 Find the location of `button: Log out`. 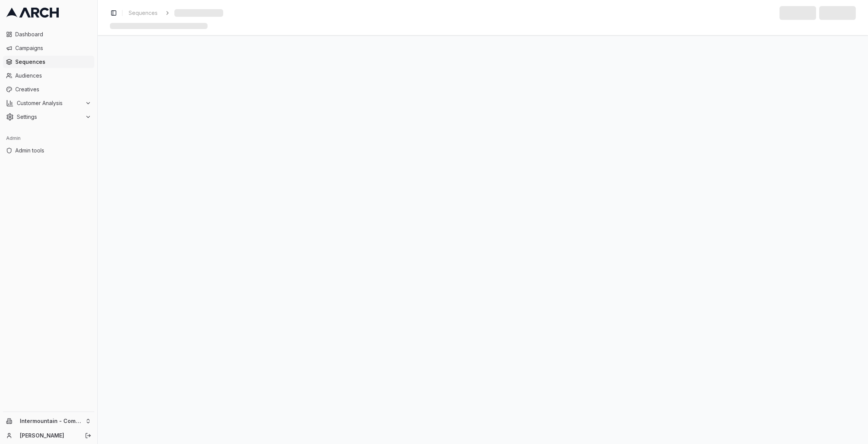

button: Log out is located at coordinates (89, 435).